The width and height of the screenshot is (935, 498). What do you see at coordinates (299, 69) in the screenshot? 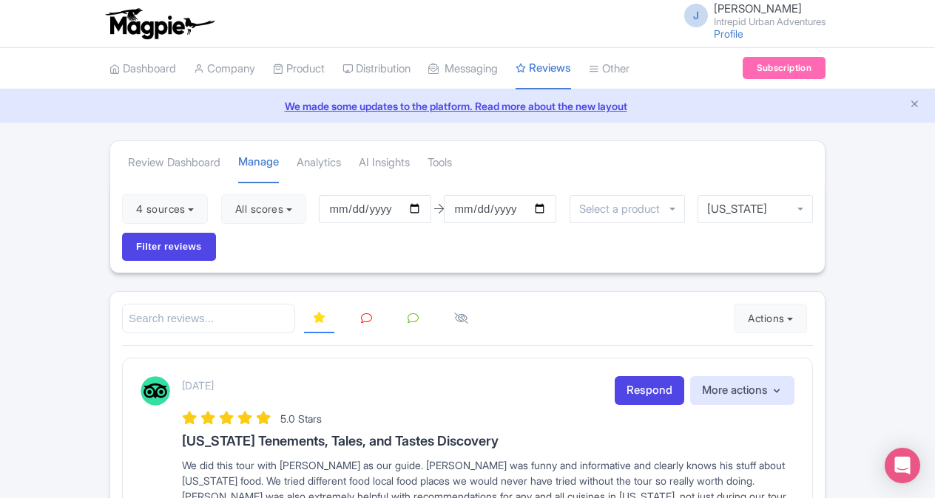
I see `a: Product` at bounding box center [299, 69].